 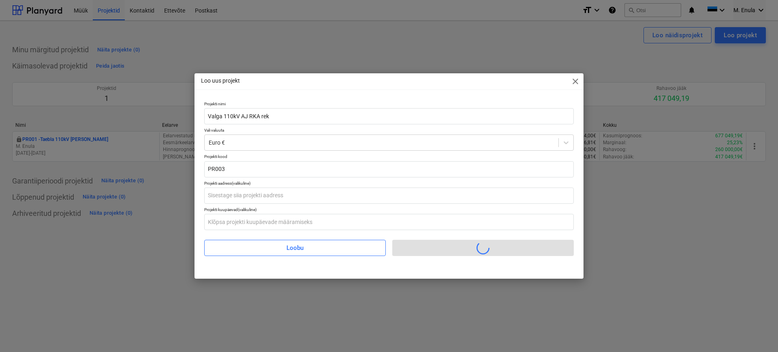 What do you see at coordinates (389, 222) in the screenshot?
I see `input: Klõpsa projekti kuupäevade määramiseks` at bounding box center [389, 222].